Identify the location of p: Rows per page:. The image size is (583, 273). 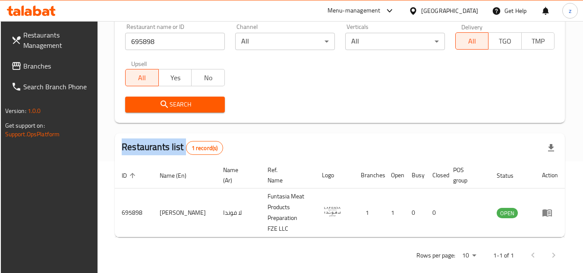
(436, 255).